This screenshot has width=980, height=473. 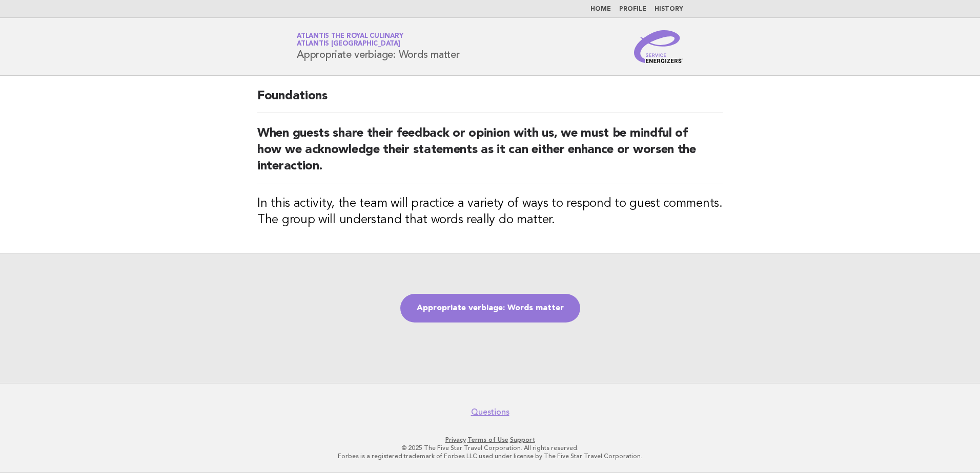 I want to click on a: Appropriate verbiage: Words matter, so click(x=490, y=308).